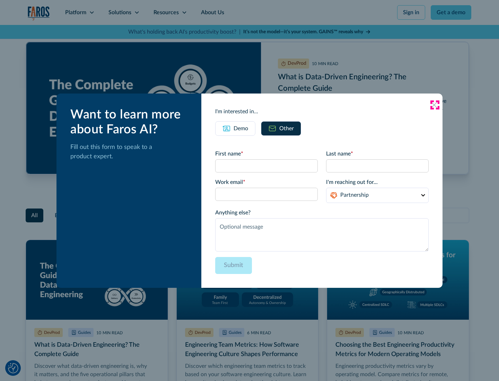 This screenshot has width=499, height=381. Describe the element at coordinates (241, 128) in the screenshot. I see `div: Demo` at that location.